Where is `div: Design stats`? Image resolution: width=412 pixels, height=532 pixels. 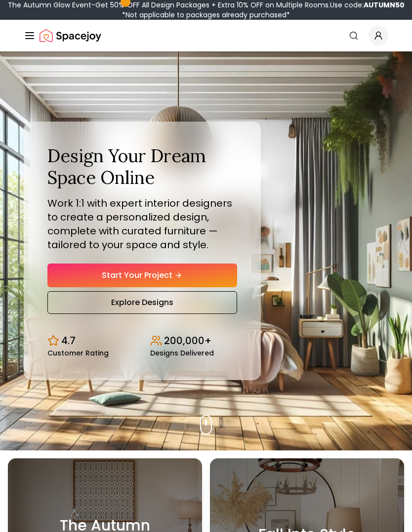 div: Design stats is located at coordinates (142, 341).